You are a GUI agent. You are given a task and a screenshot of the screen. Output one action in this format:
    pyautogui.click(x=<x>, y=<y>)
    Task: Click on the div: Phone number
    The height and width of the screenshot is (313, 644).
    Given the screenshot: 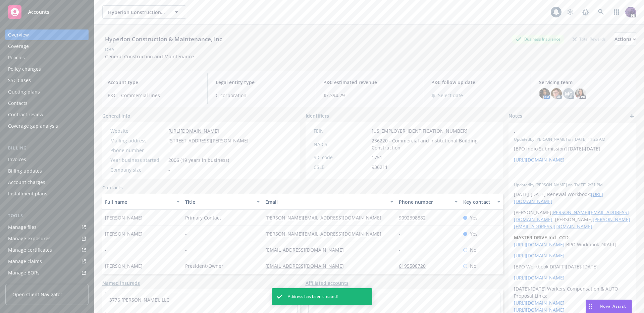 What is the action you would take?
    pyautogui.click(x=138, y=150)
    